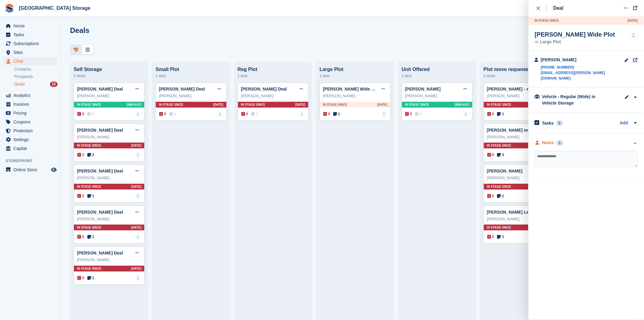 This screenshot has height=320, width=644. Describe the element at coordinates (54, 84) in the screenshot. I see `div: 15` at that location.